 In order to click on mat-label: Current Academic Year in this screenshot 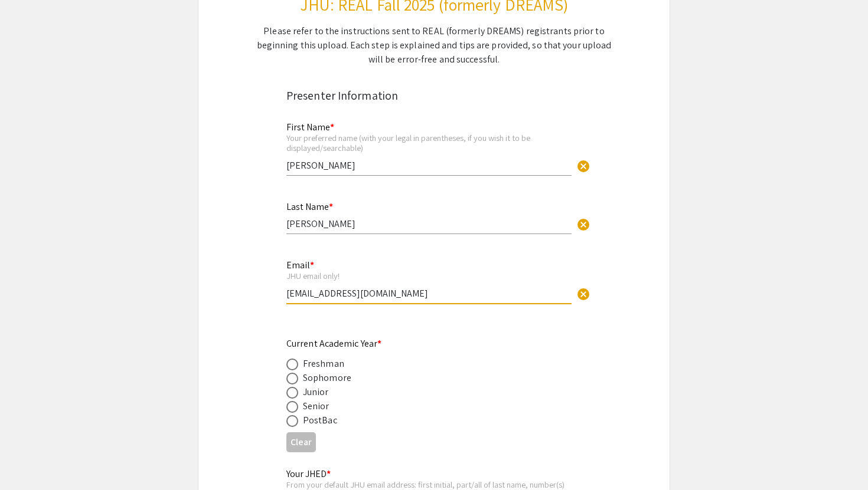, I will do `click(333, 344)`.